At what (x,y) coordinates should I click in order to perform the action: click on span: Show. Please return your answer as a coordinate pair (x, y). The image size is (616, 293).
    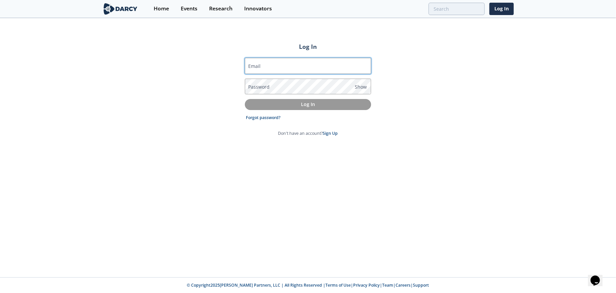
    Looking at the image, I should click on (361, 87).